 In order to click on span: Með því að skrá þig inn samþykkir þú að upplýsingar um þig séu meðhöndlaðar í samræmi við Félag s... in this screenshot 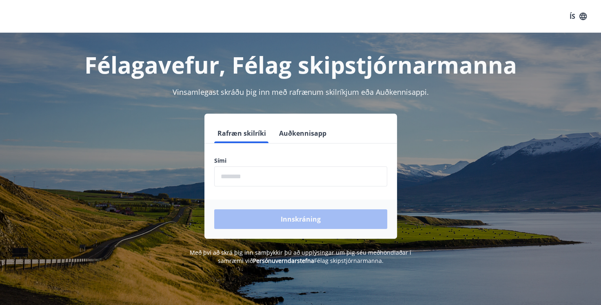, I will do `click(300, 256)`.